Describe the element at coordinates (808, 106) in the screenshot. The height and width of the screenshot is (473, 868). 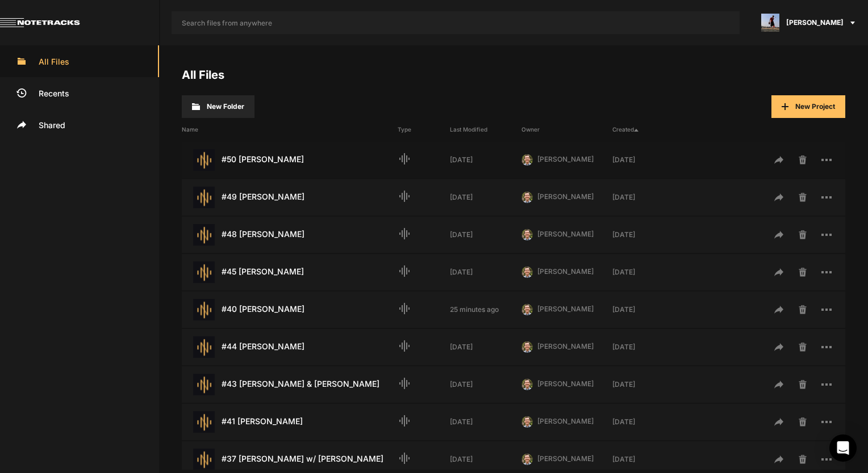
I see `button: New Project` at that location.